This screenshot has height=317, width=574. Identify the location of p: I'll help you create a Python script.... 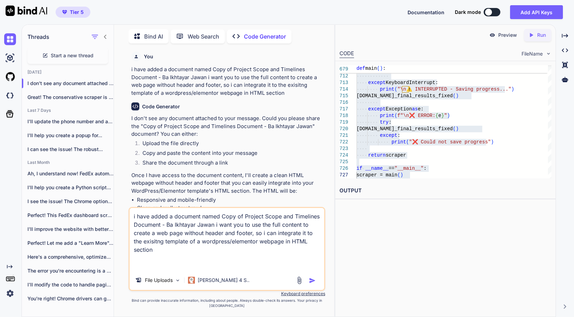
(70, 188).